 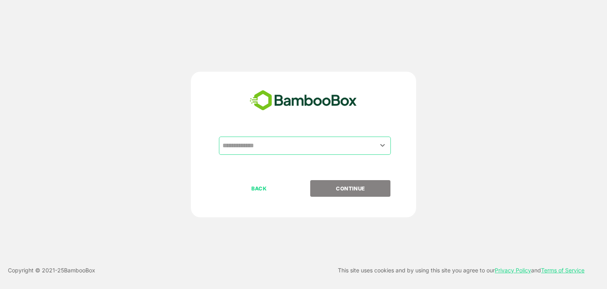 I want to click on p: CONTINUE, so click(x=351, y=188).